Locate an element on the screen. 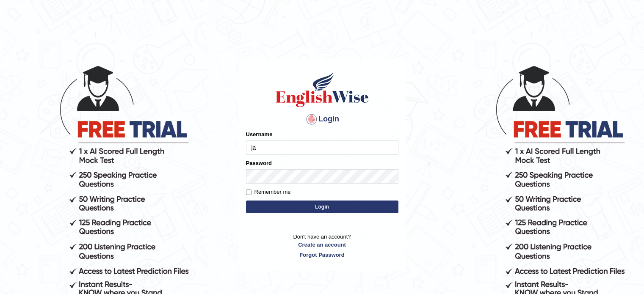 This screenshot has height=294, width=644. label: Remember me is located at coordinates (268, 192).